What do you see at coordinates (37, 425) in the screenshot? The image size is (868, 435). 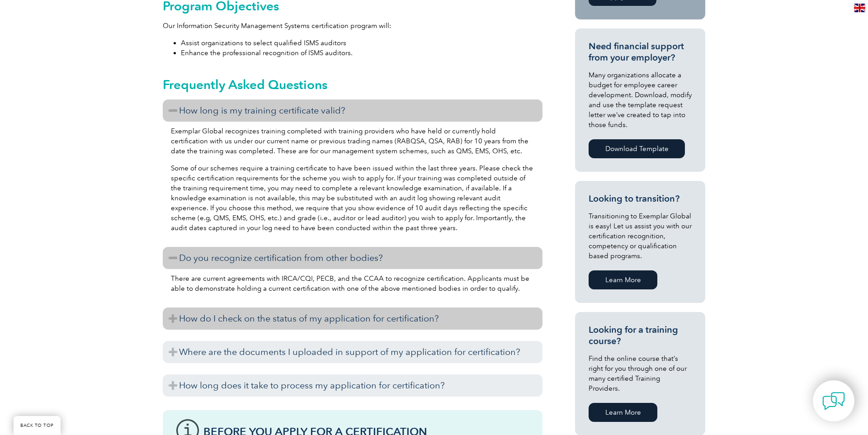 I see `a: BACK TO TOP` at bounding box center [37, 425].